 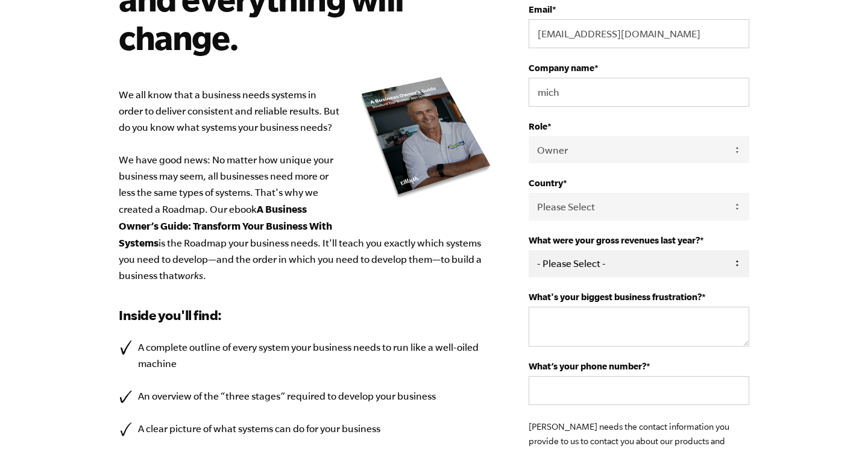 What do you see at coordinates (587, 366) in the screenshot?
I see `span: What’s your phone number?` at bounding box center [587, 366].